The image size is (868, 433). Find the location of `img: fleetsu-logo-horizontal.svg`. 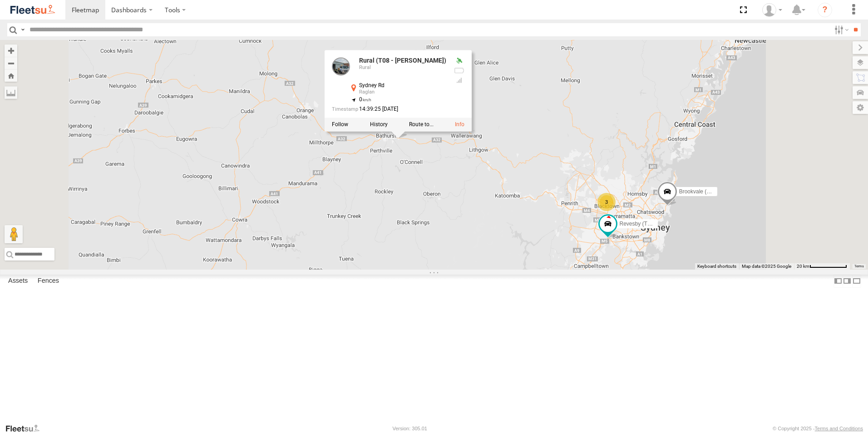

img: fleetsu-logo-horizontal.svg is located at coordinates (33, 9).